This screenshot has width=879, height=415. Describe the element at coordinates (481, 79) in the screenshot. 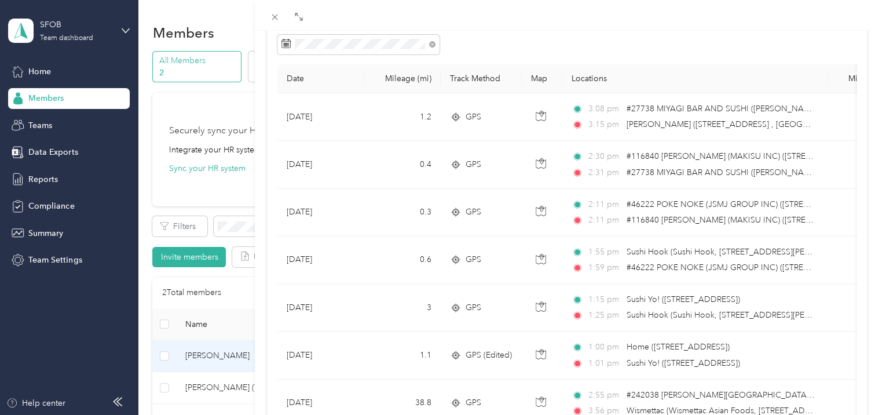

I see `th: Track Method` at that location.